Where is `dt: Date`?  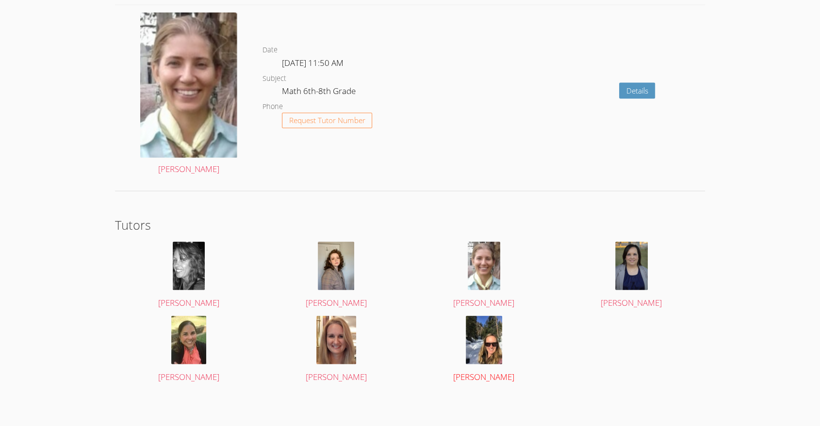
dt: Date is located at coordinates (270, 50).